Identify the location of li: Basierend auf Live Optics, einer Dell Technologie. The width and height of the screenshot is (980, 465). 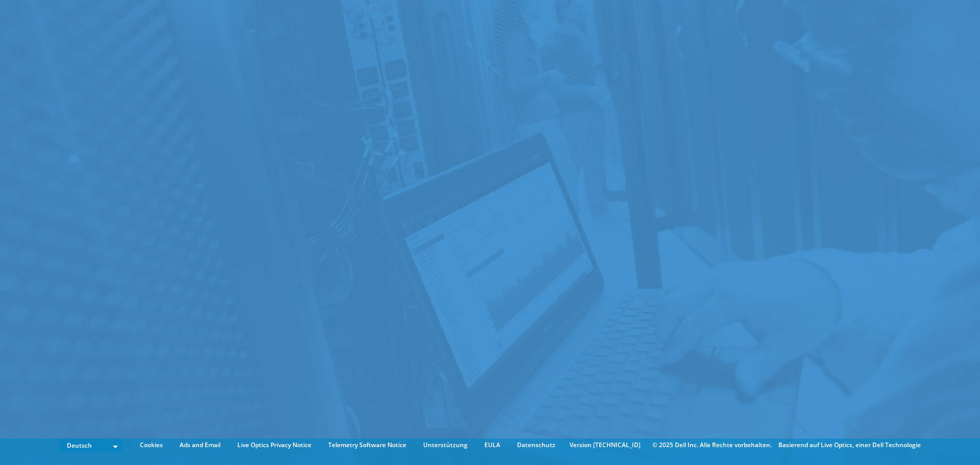
(849, 445).